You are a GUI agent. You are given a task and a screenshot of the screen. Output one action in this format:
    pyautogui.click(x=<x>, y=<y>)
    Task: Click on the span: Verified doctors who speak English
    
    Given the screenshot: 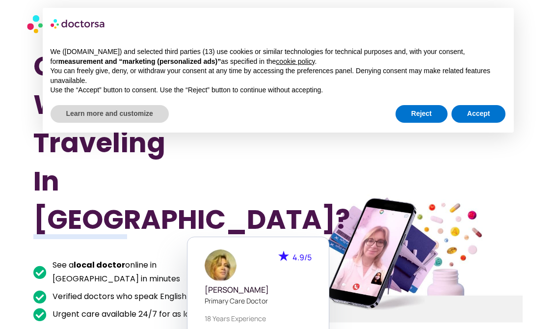 What is the action you would take?
    pyautogui.click(x=118, y=297)
    